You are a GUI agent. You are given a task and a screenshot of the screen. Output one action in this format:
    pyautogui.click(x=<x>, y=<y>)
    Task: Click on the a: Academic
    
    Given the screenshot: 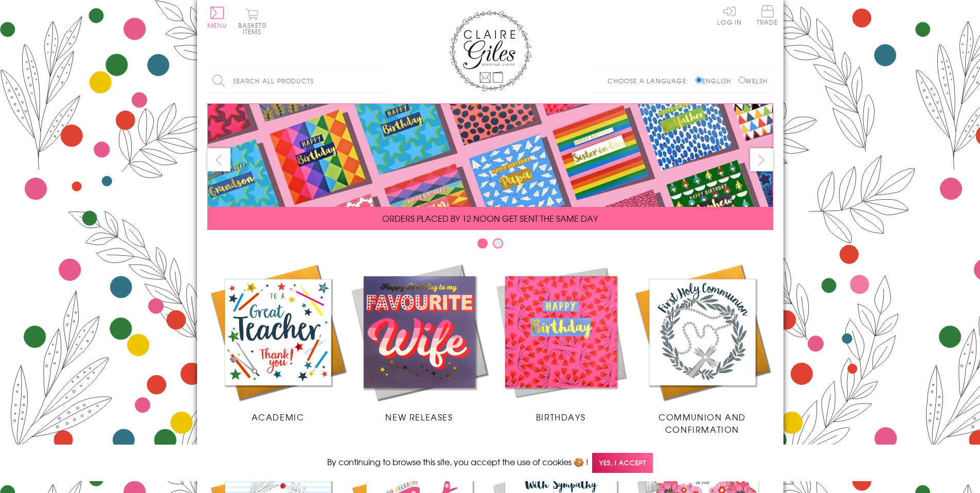 What is the action you would take?
    pyautogui.click(x=278, y=342)
    